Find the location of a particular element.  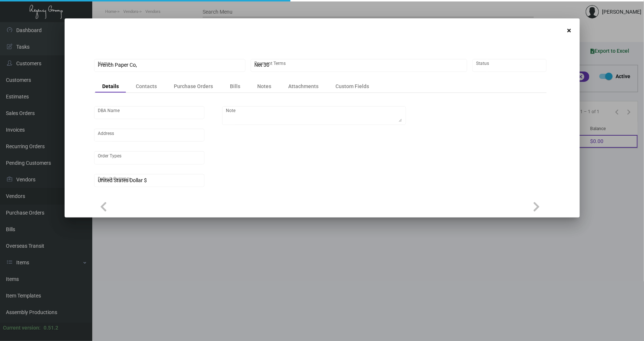

div: Bills is located at coordinates (235, 86).